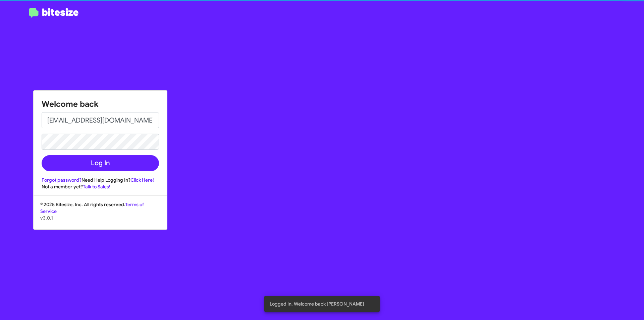 The image size is (644, 320). What do you see at coordinates (100, 187) in the screenshot?
I see `div: Not a member yet?` at bounding box center [100, 187].